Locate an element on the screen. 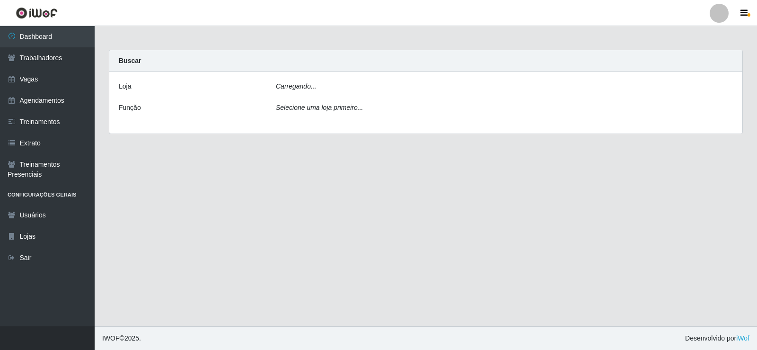 This screenshot has width=757, height=350. a: iWof is located at coordinates (743, 338).